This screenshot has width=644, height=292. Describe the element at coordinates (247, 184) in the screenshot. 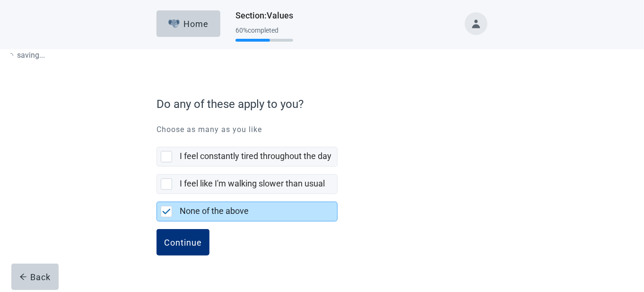

I see `div: I feel like I'm walking slower than usual, checkbox, not selected` at that location.